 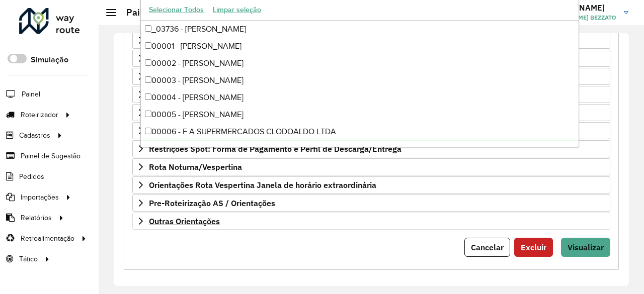 What do you see at coordinates (40, 115) in the screenshot?
I see `span: Roteirizador` at bounding box center [40, 115].